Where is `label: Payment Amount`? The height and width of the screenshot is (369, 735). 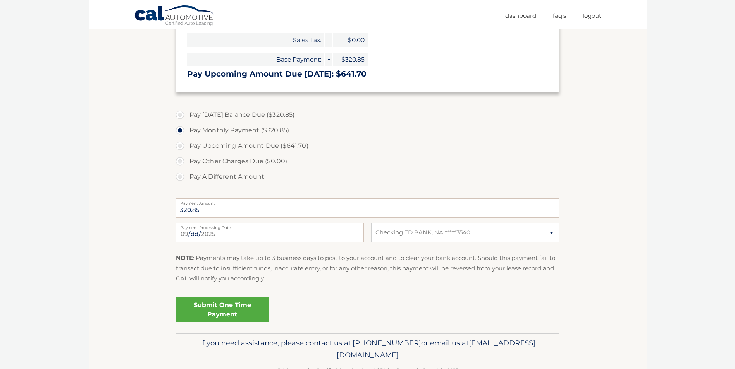 label: Payment Amount is located at coordinates (368, 202).